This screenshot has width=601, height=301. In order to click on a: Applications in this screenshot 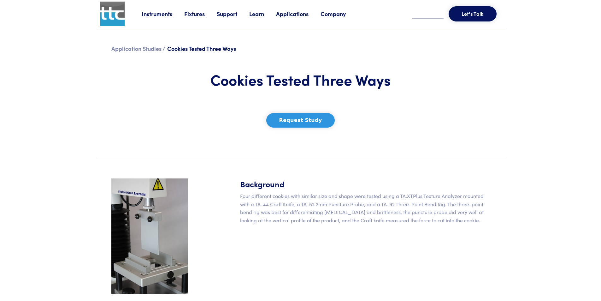, I will do `click(298, 14)`.